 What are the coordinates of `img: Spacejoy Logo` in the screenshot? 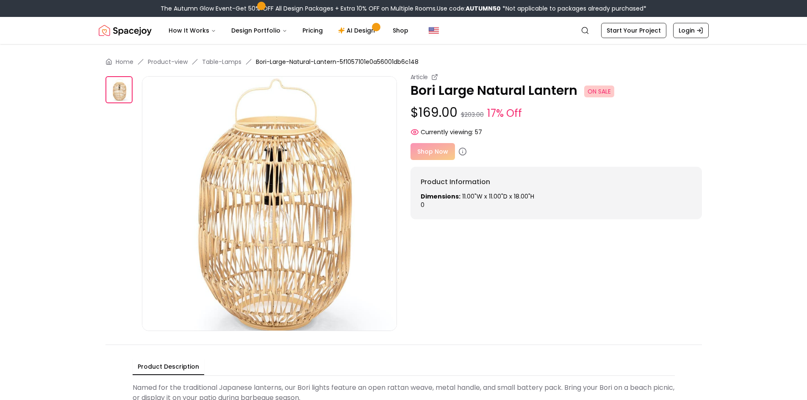 It's located at (125, 30).